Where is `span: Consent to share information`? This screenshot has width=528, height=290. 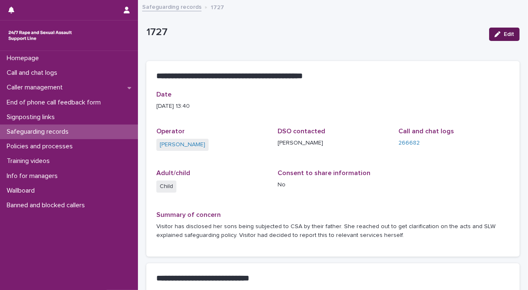 span: Consent to share information is located at coordinates (324, 173).